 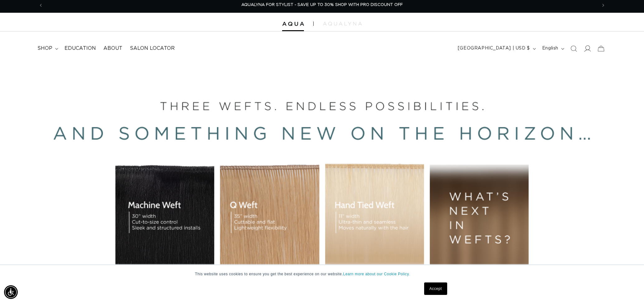 I want to click on a: Salon Locator, so click(x=152, y=48).